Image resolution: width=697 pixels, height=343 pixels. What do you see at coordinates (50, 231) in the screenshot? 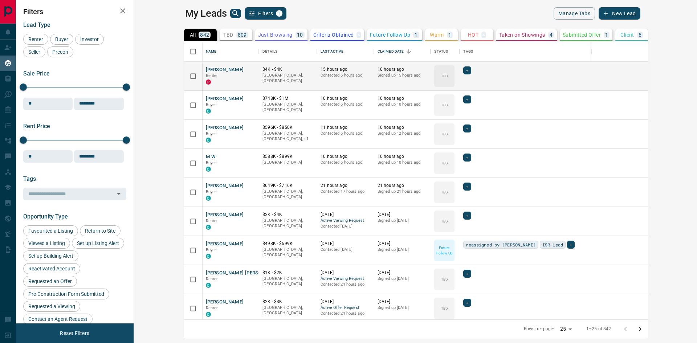
I see `span: Favourited a Listing` at bounding box center [50, 231].